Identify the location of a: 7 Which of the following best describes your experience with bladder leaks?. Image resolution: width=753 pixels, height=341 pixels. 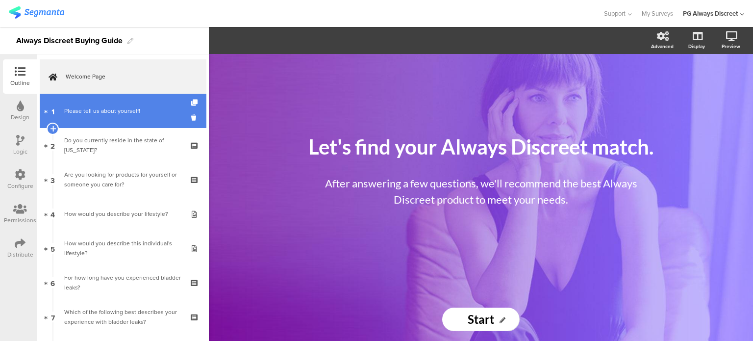
(123, 317).